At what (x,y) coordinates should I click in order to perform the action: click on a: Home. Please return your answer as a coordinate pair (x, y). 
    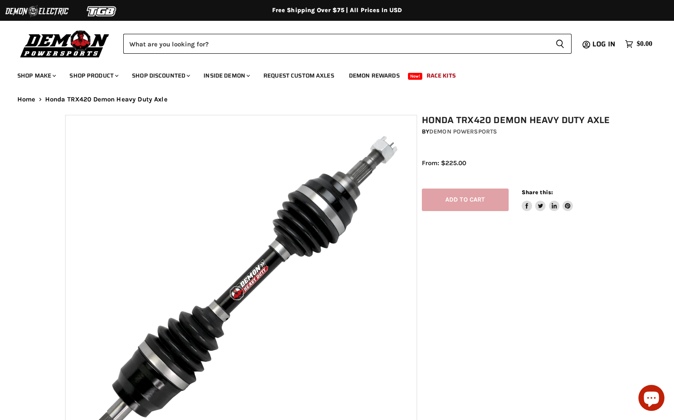
    Looking at the image, I should click on (26, 99).